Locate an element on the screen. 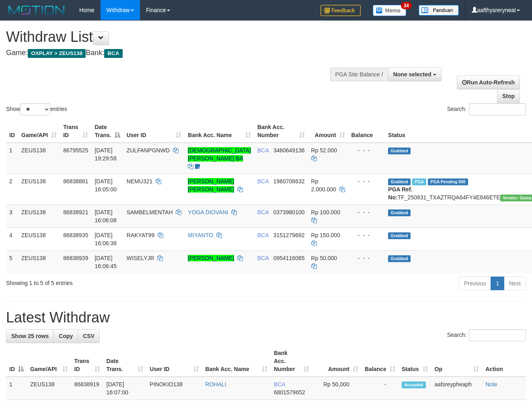 The image size is (532, 404). span: ZULFANPGNWD is located at coordinates (148, 151).